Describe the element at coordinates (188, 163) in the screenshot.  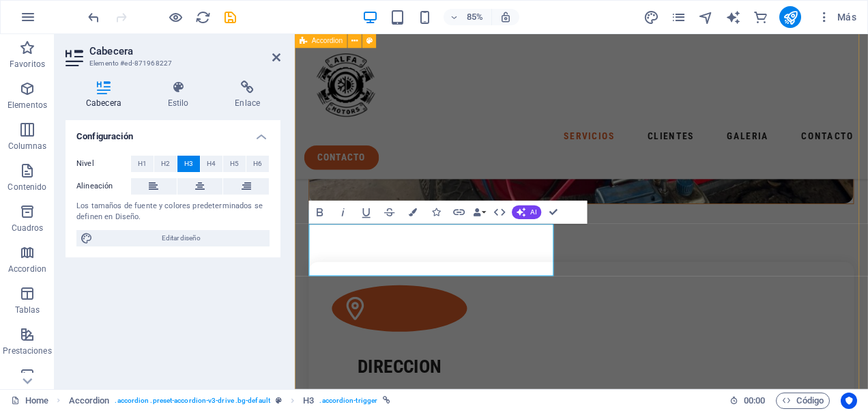
I see `span: H3` at that location.